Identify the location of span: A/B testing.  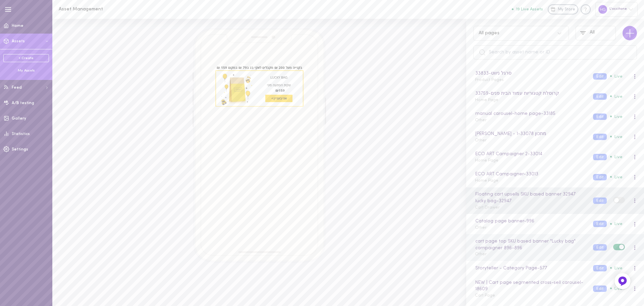
(23, 103).